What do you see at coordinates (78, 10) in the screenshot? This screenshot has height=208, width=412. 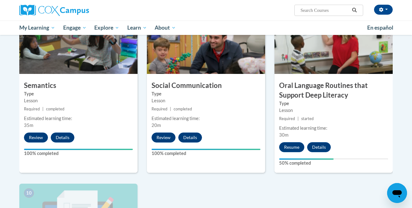 I see `a: Cox Campus` at bounding box center [78, 10].